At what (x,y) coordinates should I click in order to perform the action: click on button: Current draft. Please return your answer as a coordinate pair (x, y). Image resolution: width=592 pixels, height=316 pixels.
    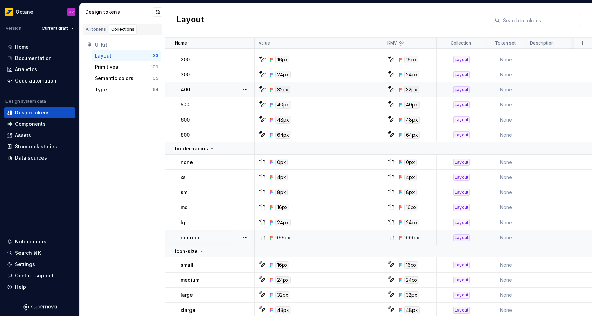
    Looking at the image, I should click on (58, 28).